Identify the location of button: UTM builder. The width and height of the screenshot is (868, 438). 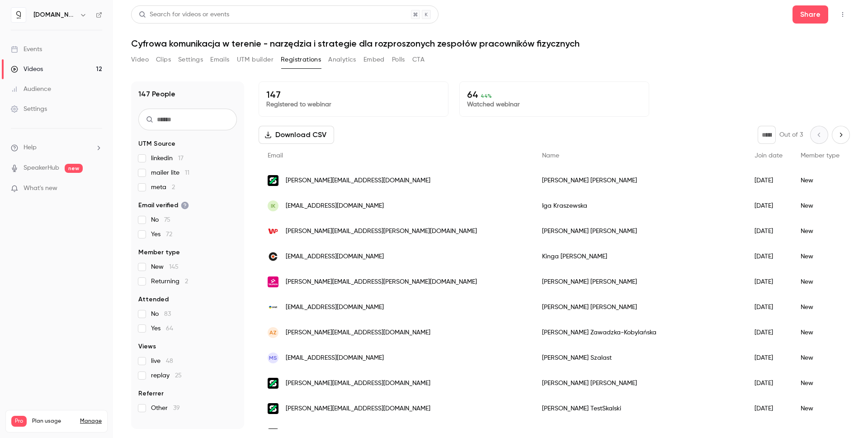
(255, 60).